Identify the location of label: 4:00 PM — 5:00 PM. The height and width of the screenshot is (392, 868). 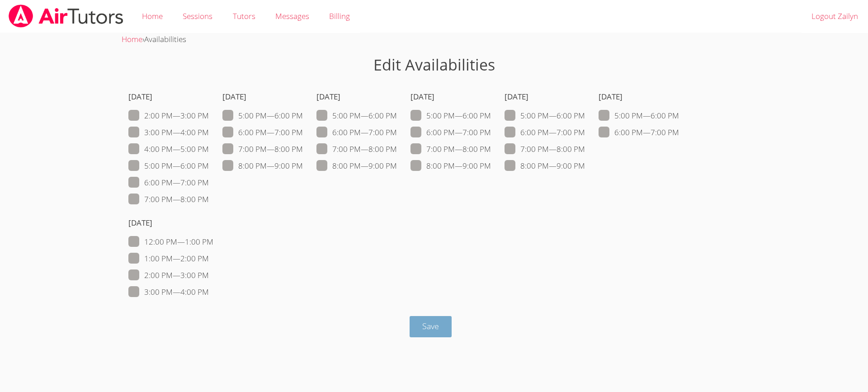
(168, 149).